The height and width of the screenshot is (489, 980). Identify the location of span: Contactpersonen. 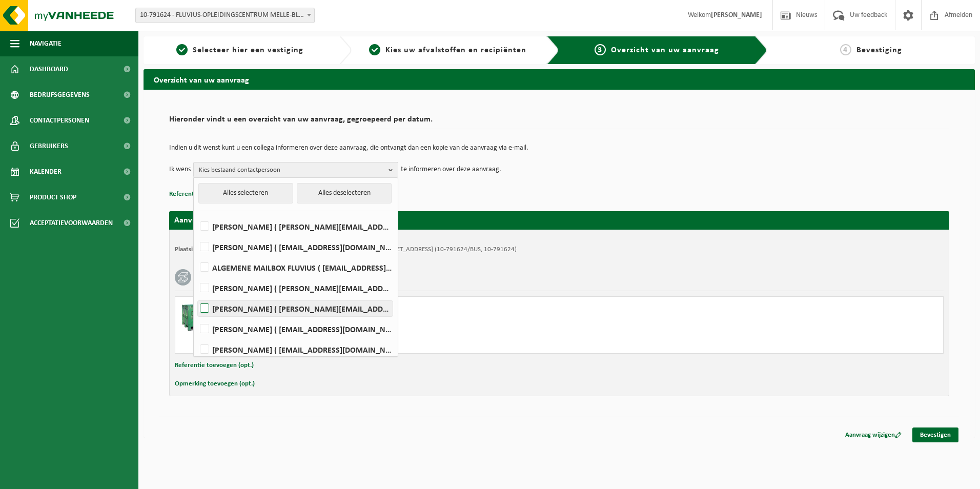
(60, 120).